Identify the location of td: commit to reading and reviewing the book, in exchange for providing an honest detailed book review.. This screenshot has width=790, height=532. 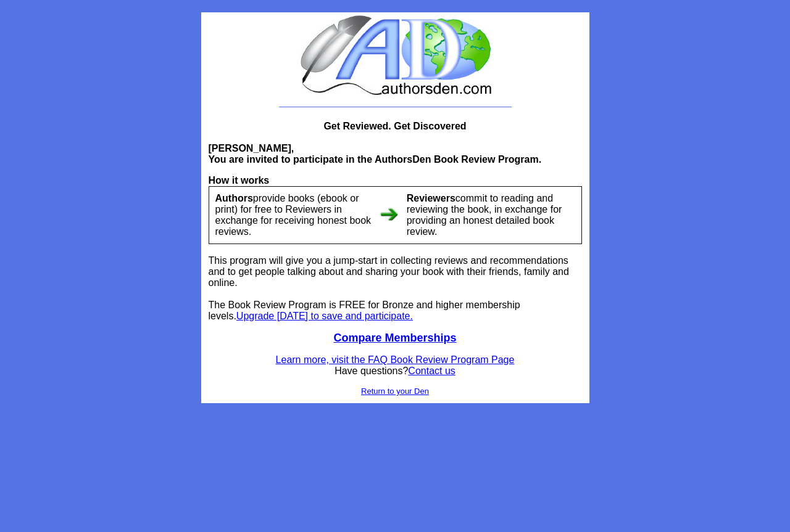
(490, 215).